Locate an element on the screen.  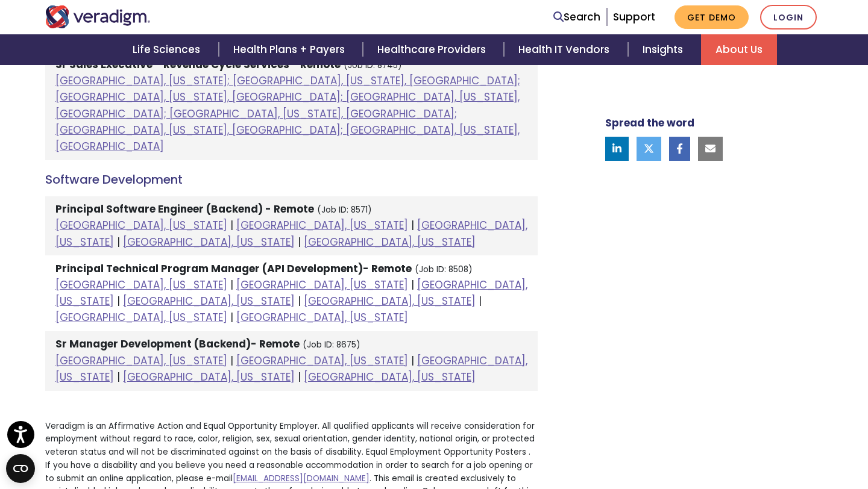
a: About Us is located at coordinates (739, 50).